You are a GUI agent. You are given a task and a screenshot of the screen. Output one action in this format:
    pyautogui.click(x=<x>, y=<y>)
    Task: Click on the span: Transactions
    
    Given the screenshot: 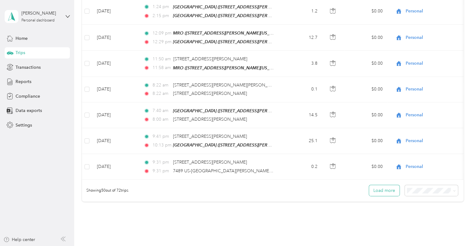 What is the action you would take?
    pyautogui.click(x=28, y=67)
    